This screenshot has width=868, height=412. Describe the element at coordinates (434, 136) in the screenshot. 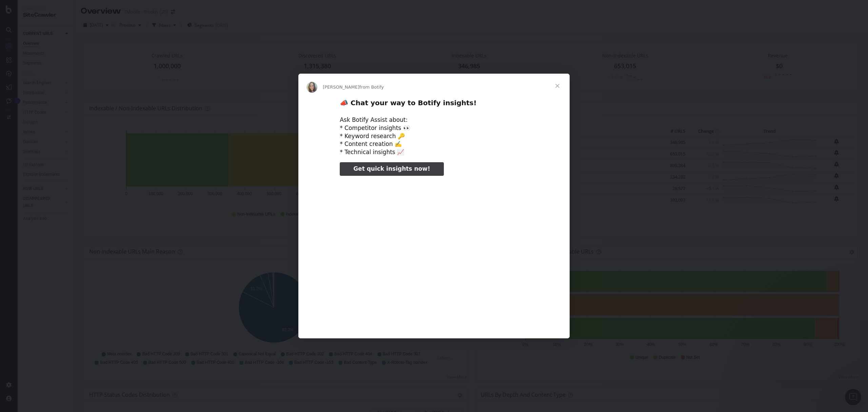

I see `div: Ask Botify Assist about: * Competitor insights 👀 * Keyword research 🔑 * Content creation ✍️ * Tec...` at that location.